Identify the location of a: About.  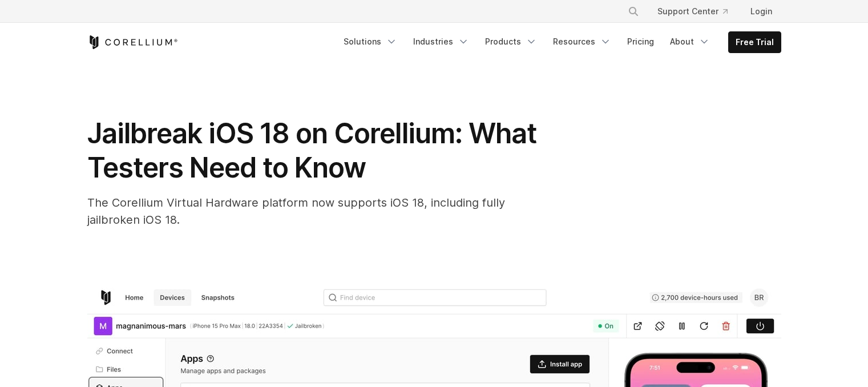
(690, 42).